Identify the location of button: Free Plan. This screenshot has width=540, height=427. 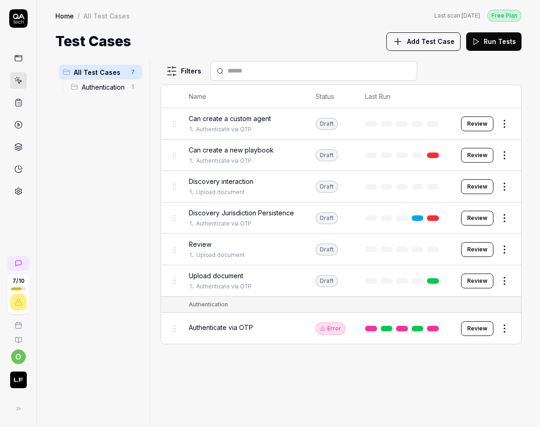
(505, 15).